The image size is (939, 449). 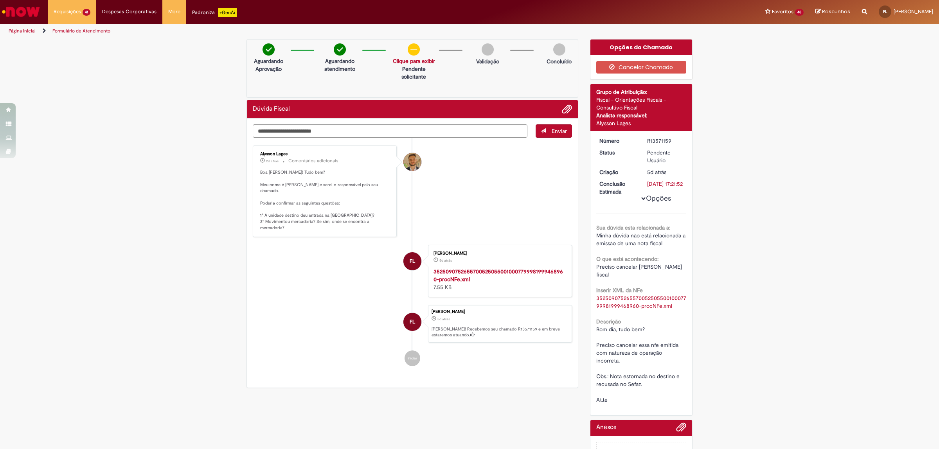 What do you see at coordinates (268, 65) in the screenshot?
I see `p: Aguardando Aprovação` at bounding box center [268, 65].